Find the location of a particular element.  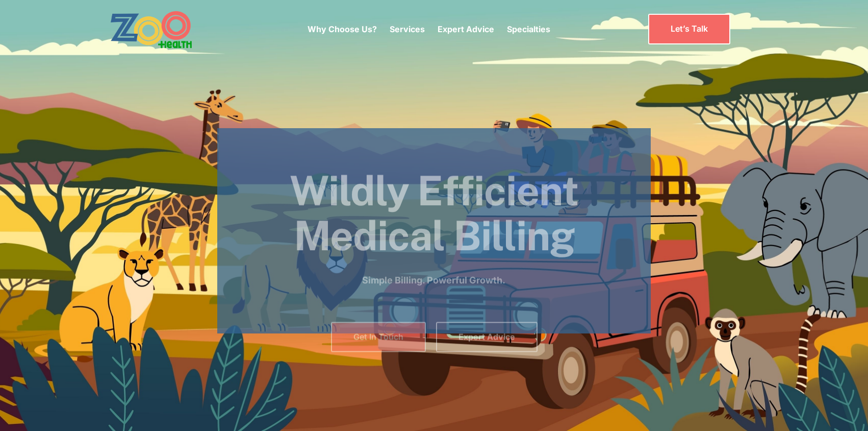

a: Let’s Talk is located at coordinates (689, 29).